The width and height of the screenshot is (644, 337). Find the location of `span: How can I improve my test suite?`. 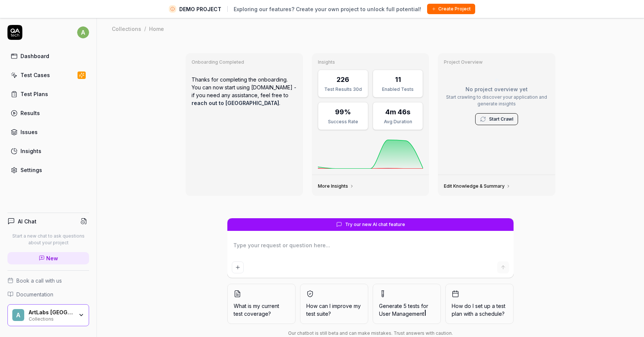

span: How can I improve my test suite? is located at coordinates (334, 310).